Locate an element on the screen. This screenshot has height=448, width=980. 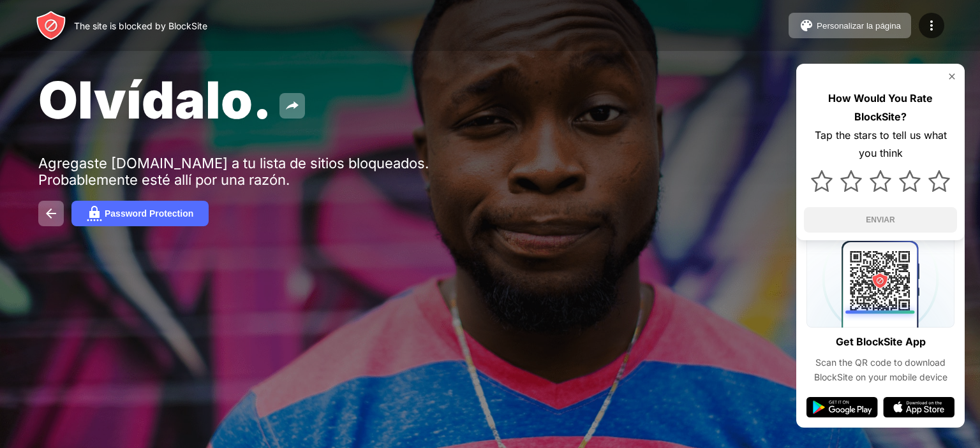
img: password.svg is located at coordinates (94, 214).